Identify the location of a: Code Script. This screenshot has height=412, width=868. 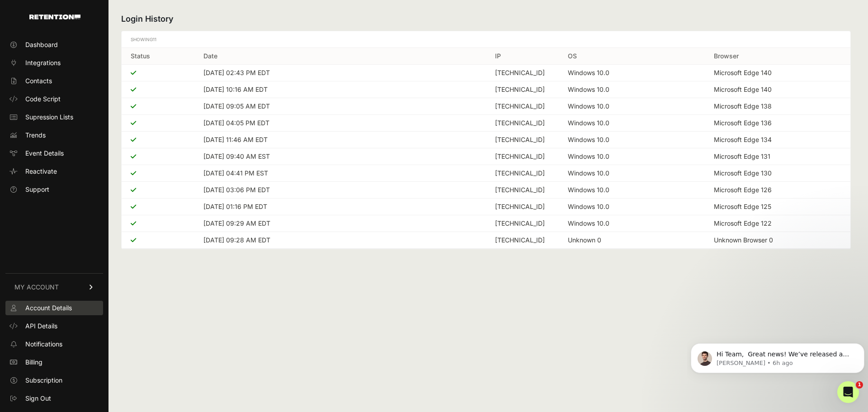
(55, 99).